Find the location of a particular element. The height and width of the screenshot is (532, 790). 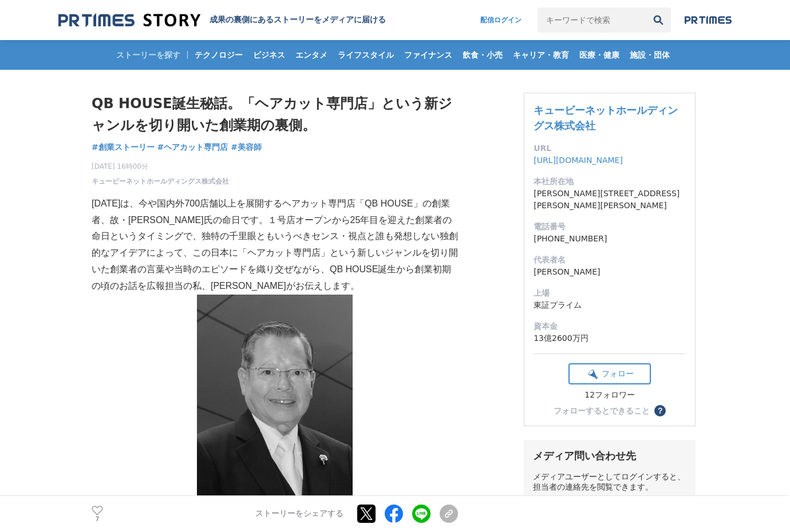

dd: 13億2600万円 is located at coordinates (609, 338).